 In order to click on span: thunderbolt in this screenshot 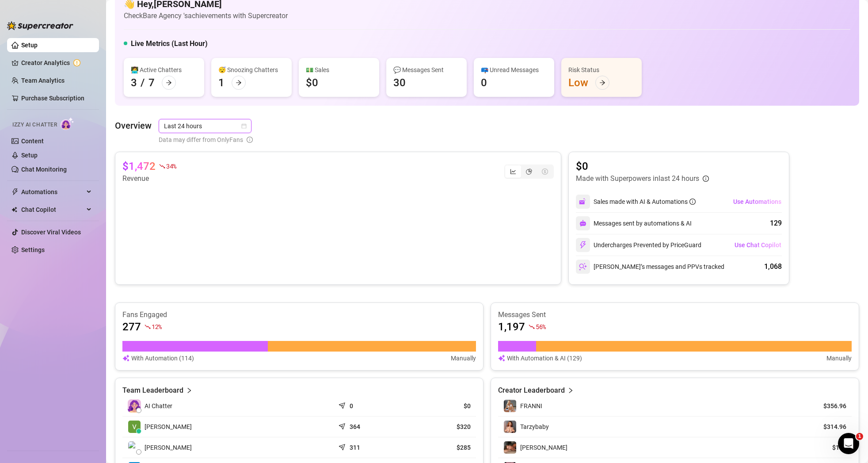, I will do `click(15, 192)`.